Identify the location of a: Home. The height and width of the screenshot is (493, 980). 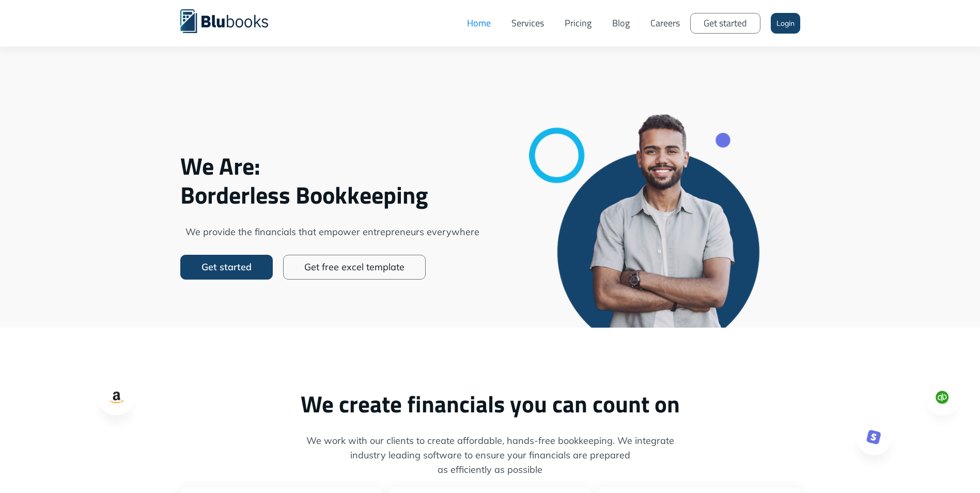
(479, 23).